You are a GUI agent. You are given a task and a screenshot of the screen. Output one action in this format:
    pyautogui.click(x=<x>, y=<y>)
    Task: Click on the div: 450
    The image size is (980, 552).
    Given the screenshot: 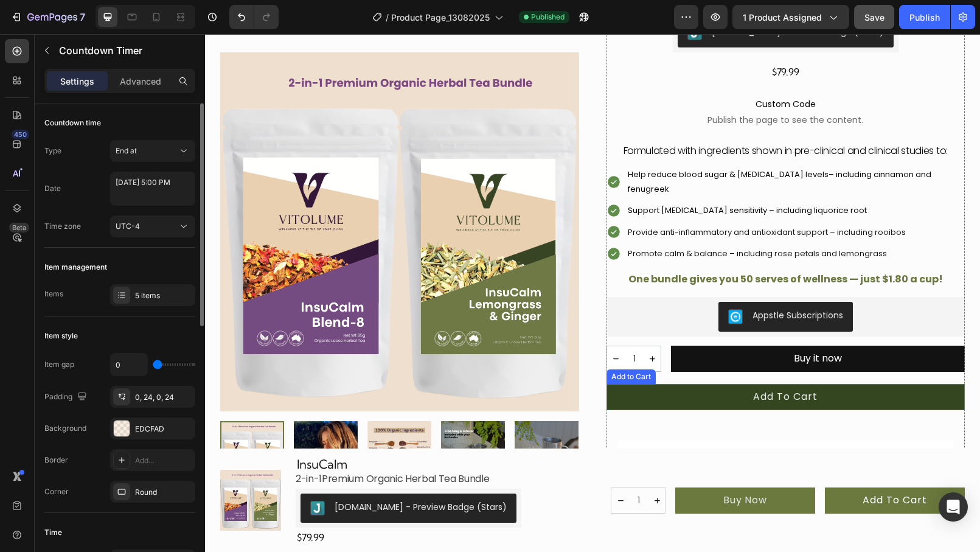 What is the action you would take?
    pyautogui.click(x=20, y=134)
    